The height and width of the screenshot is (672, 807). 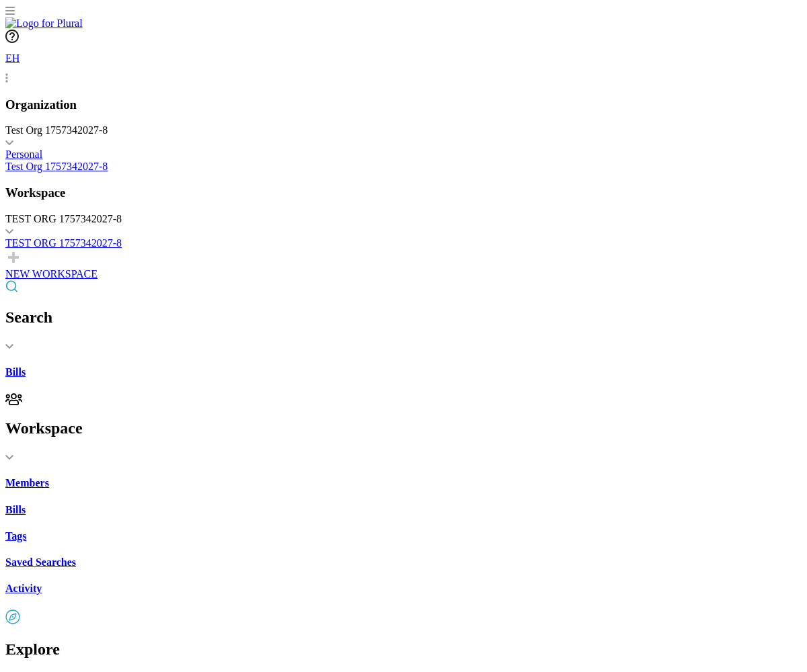 I want to click on a: Personal, so click(x=403, y=155).